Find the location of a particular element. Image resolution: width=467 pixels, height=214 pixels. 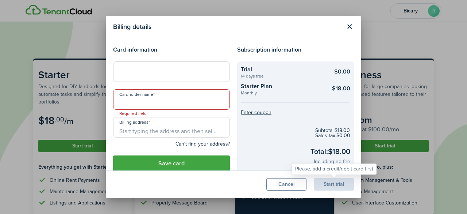

checkout-summary-item-main-price: $0.00 is located at coordinates (342, 72).